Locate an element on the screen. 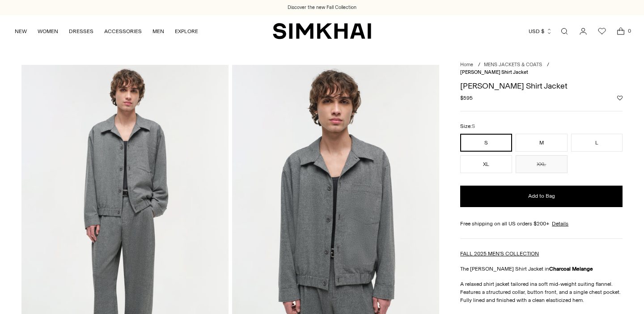 The height and width of the screenshot is (314, 644). button: L is located at coordinates (597, 143).